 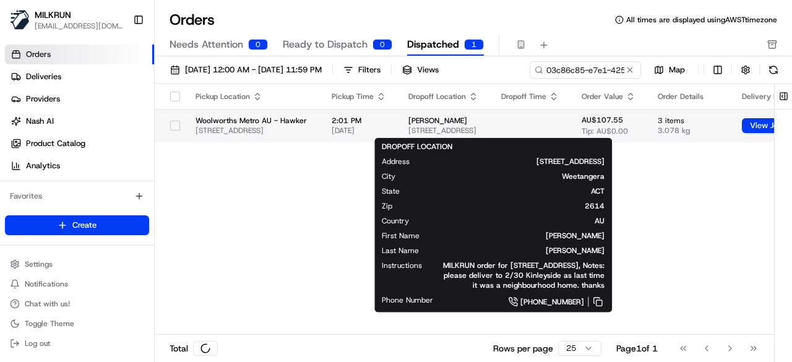 What do you see at coordinates (400, 251) in the screenshot?
I see `span: Last Name` at bounding box center [400, 251].